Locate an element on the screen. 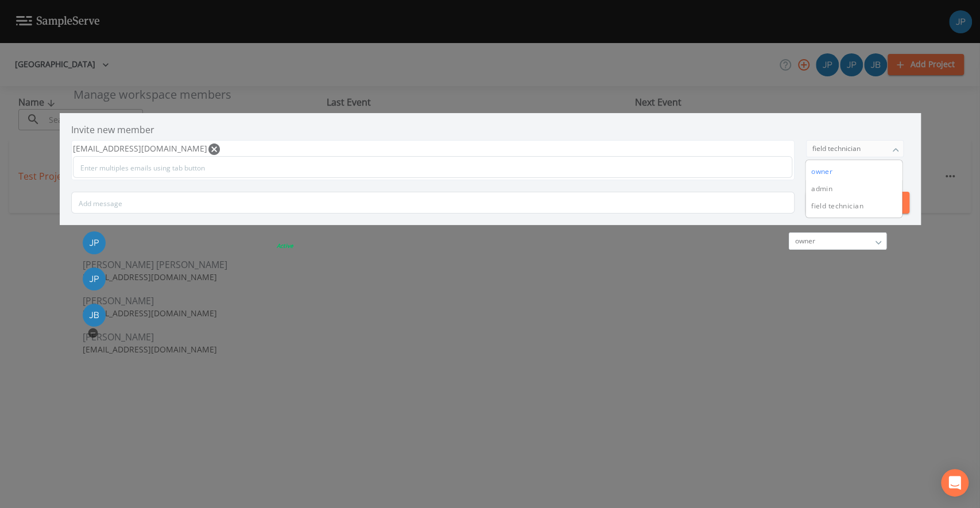  div: Open Intercom Messenger is located at coordinates (954, 482).